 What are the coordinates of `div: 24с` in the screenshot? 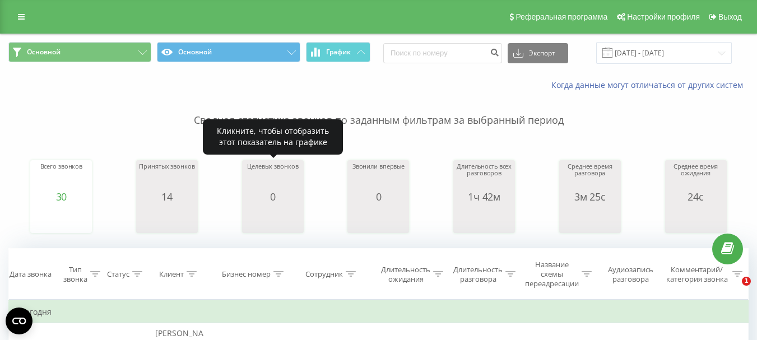 It's located at (696, 197).